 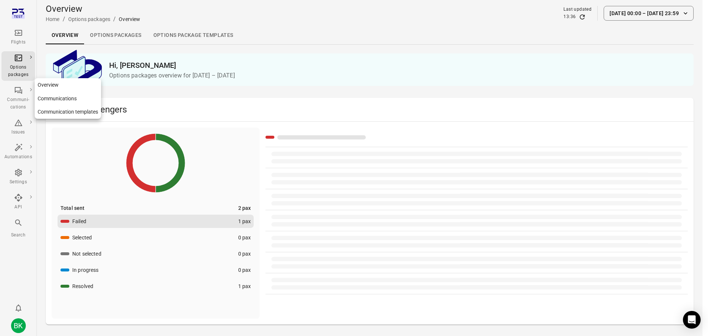 What do you see at coordinates (18, 308) in the screenshot?
I see `button: Notifications` at bounding box center [18, 308].